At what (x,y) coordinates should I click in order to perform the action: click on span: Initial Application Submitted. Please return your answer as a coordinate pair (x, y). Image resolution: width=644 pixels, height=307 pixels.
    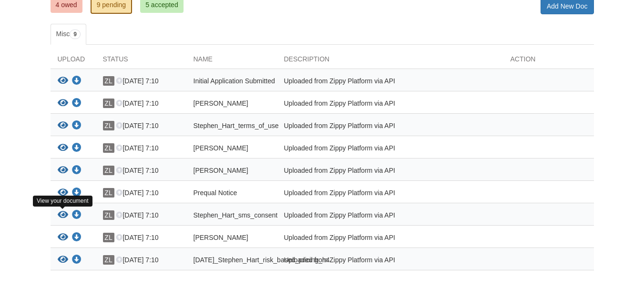
    Looking at the image, I should click on (234, 81).